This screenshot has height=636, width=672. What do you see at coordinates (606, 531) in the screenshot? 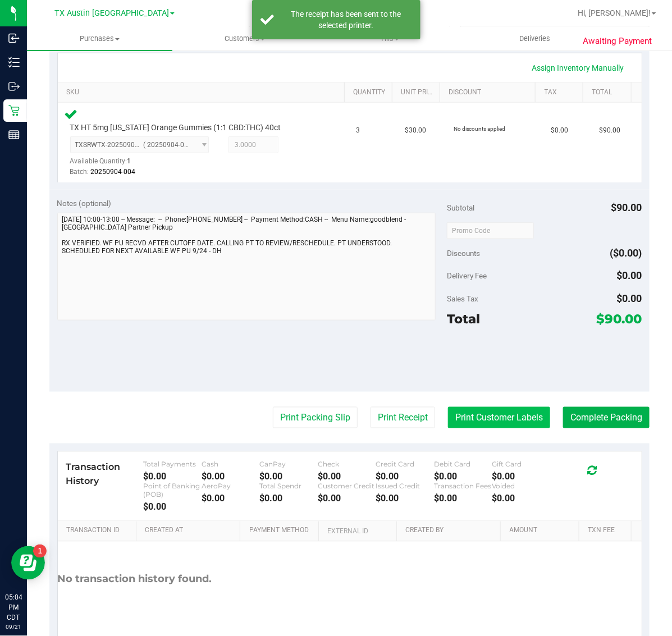
I see `a: Txn Fee` at bounding box center [606, 531].